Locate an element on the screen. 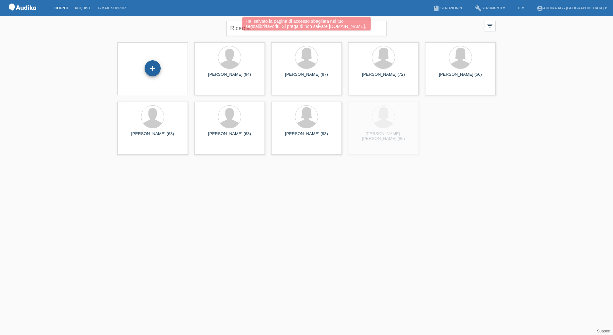 The image size is (613, 335). a: Support is located at coordinates (604, 331).